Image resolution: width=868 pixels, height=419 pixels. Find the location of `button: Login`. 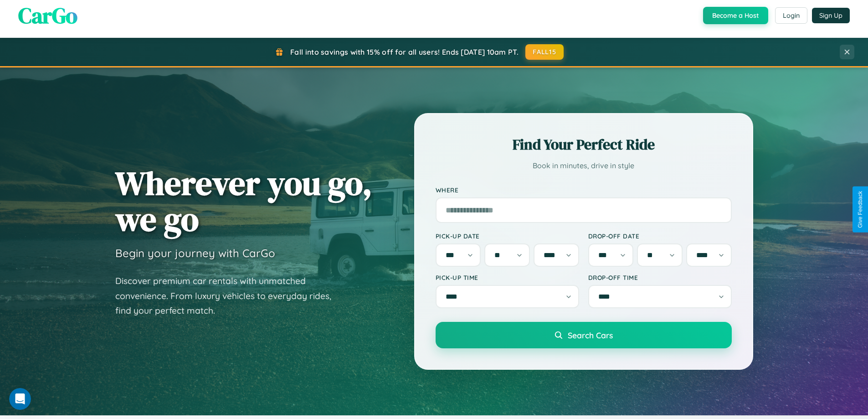

button: Login is located at coordinates (791, 16).